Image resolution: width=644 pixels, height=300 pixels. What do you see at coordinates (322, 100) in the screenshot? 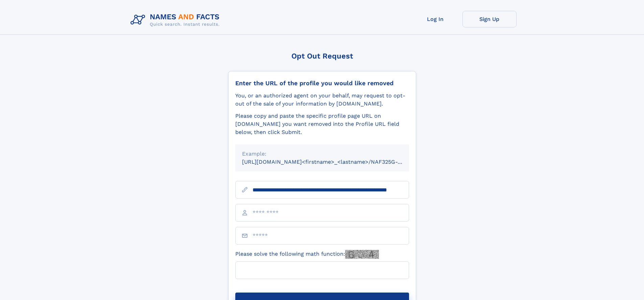
I see `div: You, or an authorized agent on your behalf, may request to opt-out of the sale of your informatio...` at bounding box center [322, 100].